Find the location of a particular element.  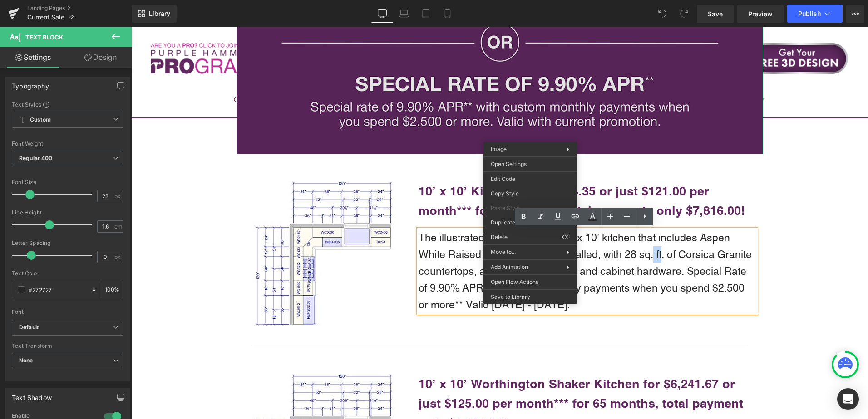

b: None is located at coordinates (26, 360).